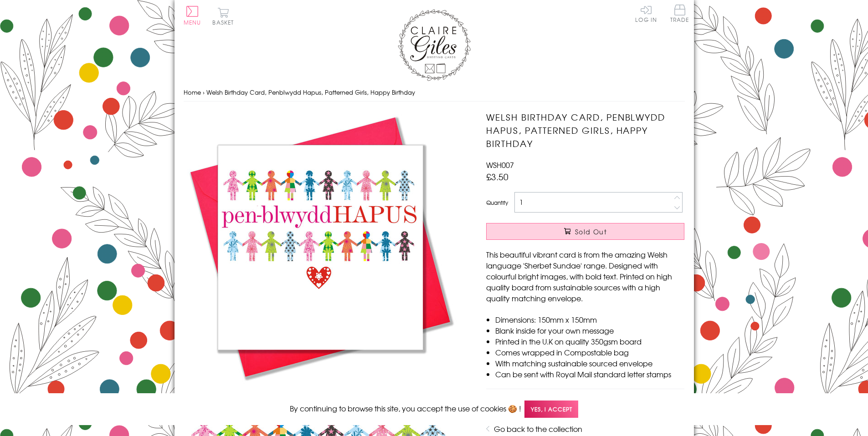  I want to click on span: Trade, so click(680, 13).